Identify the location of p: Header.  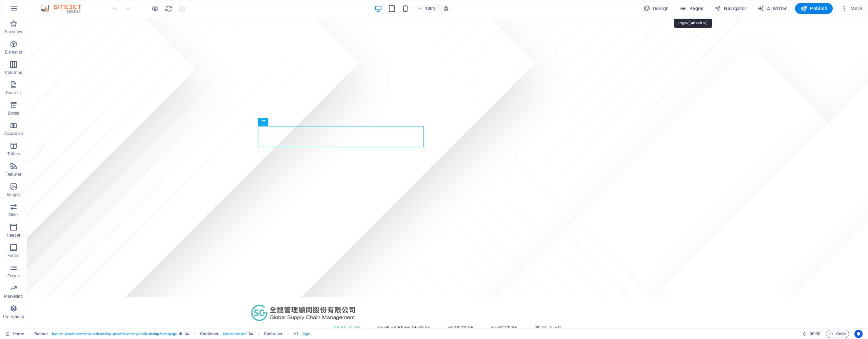
(13, 236).